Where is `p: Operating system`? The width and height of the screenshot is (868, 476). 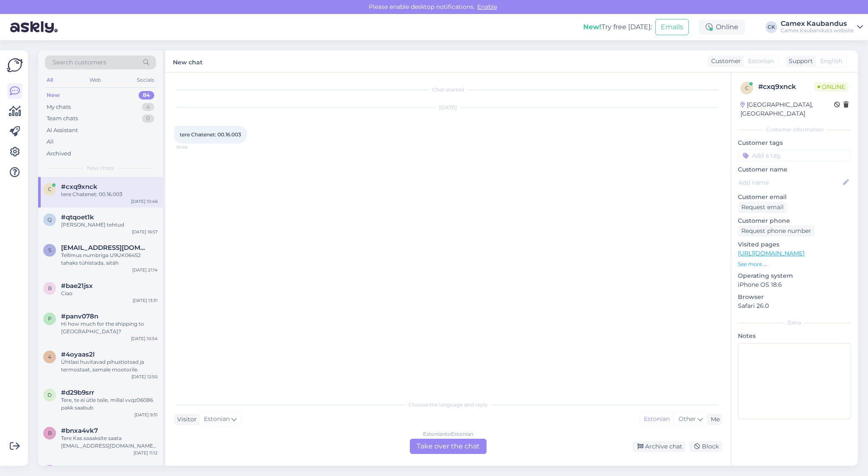 p: Operating system is located at coordinates (794, 275).